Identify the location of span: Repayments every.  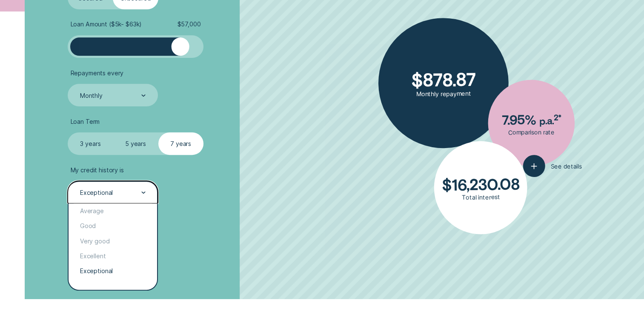
(97, 73).